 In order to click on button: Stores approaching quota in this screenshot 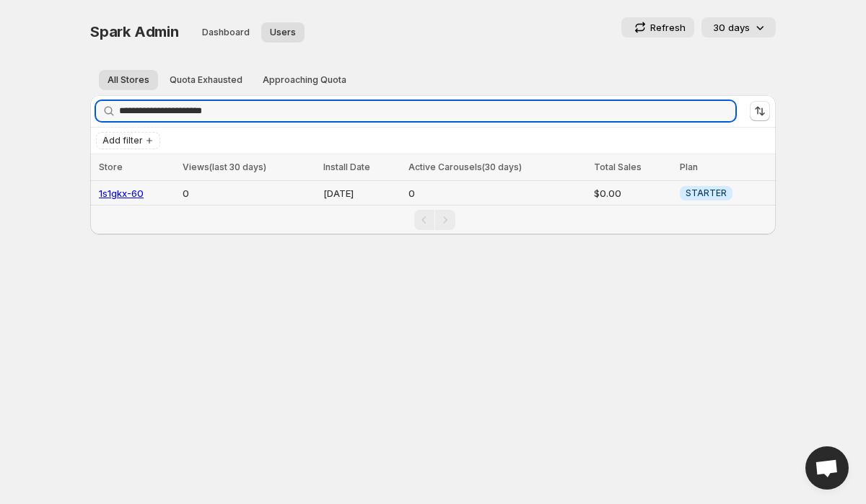, I will do `click(305, 80)`.